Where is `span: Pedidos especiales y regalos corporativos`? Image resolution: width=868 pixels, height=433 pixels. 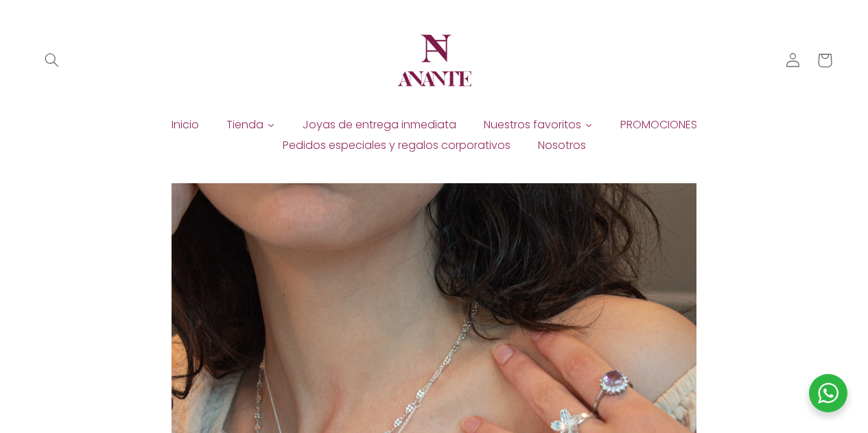 span: Pedidos especiales y regalos corporativos is located at coordinates (397, 146).